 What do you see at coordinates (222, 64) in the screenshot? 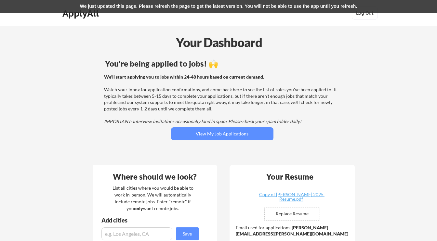
I see `div: You're being applied to jobs! 🙌` at bounding box center [222, 64].